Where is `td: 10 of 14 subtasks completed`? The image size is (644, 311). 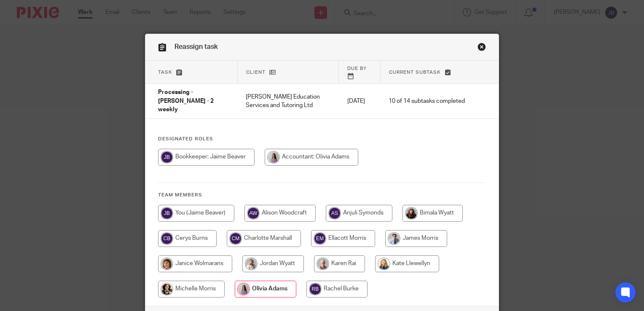
td: 10 of 14 subtasks completed is located at coordinates (427, 101).